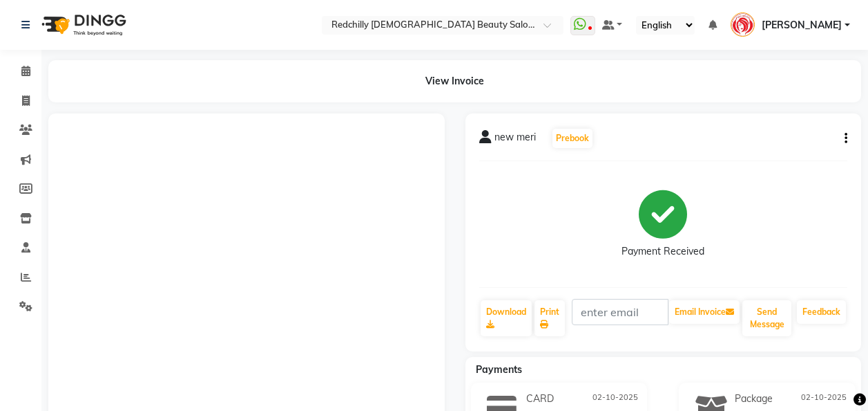  Describe the element at coordinates (766, 318) in the screenshot. I see `button: Send Message` at that location.